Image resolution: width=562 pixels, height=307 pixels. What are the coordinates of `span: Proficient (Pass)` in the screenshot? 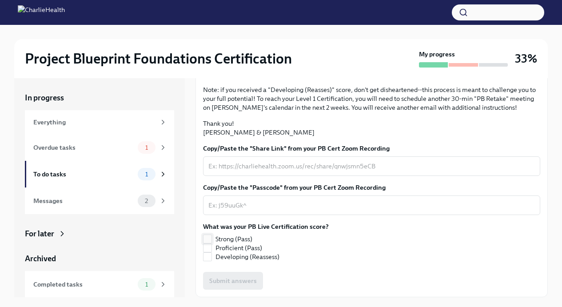 It's located at (239, 248).